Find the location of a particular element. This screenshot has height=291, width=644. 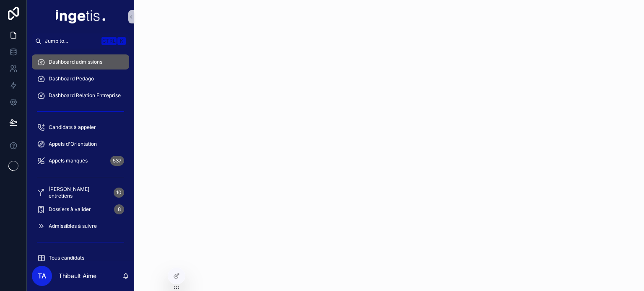

a: Dashboard Pedago is located at coordinates (81, 79).